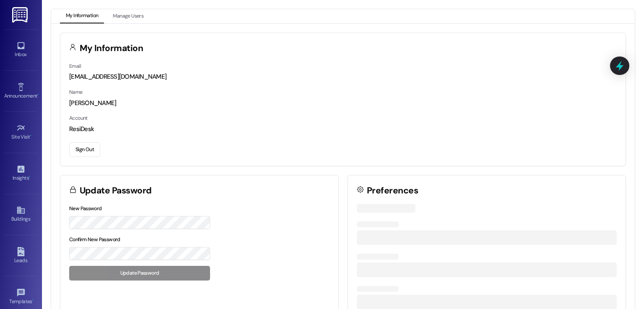  What do you see at coordinates (116, 190) in the screenshot?
I see `h3: Update Password` at bounding box center [116, 190].